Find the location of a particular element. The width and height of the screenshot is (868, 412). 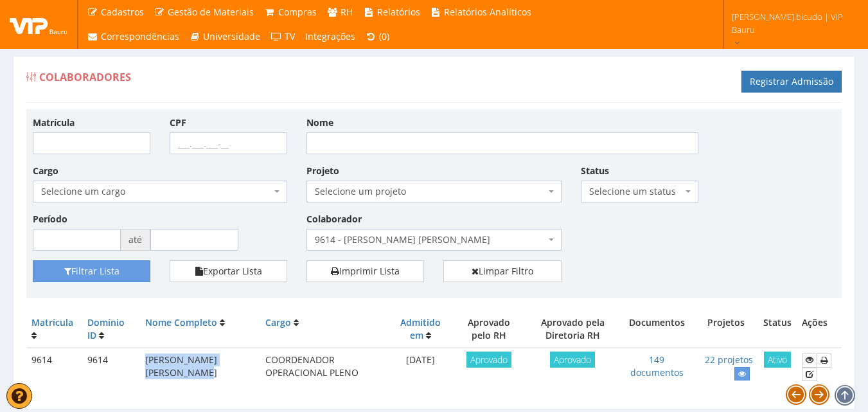

th: Status is located at coordinates (777, 329).